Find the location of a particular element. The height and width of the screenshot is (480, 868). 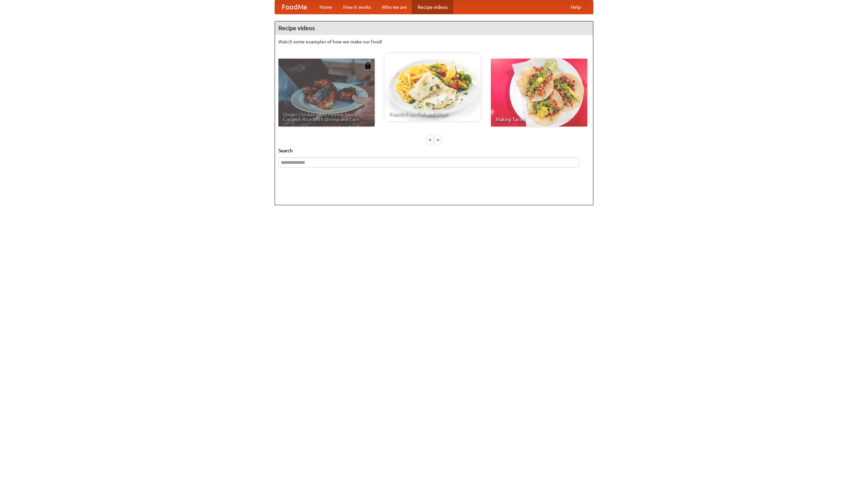

a: FoodMe is located at coordinates (294, 7).